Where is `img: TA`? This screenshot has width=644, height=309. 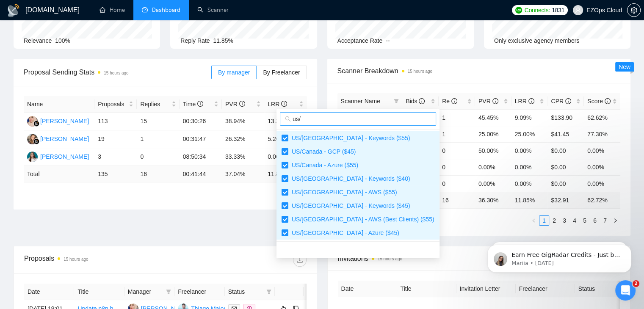
img: TA is located at coordinates (32, 157).